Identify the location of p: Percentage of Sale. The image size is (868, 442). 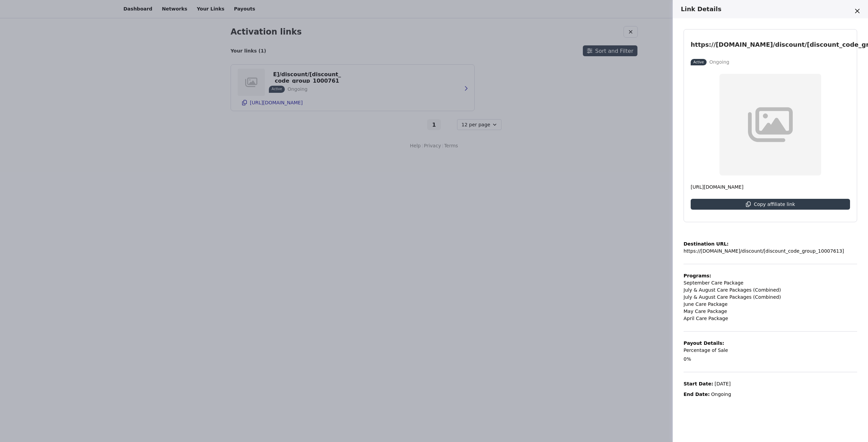
(705, 351).